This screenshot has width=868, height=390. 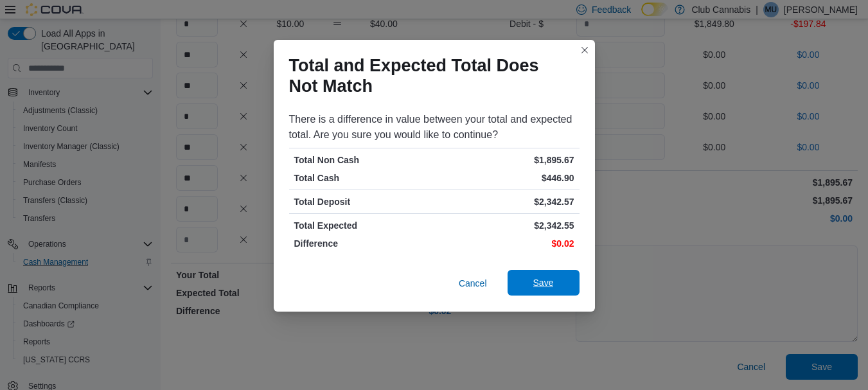 I want to click on div: There is a difference in value between your total and expected total. Are you sure you would like..., so click(x=434, y=127).